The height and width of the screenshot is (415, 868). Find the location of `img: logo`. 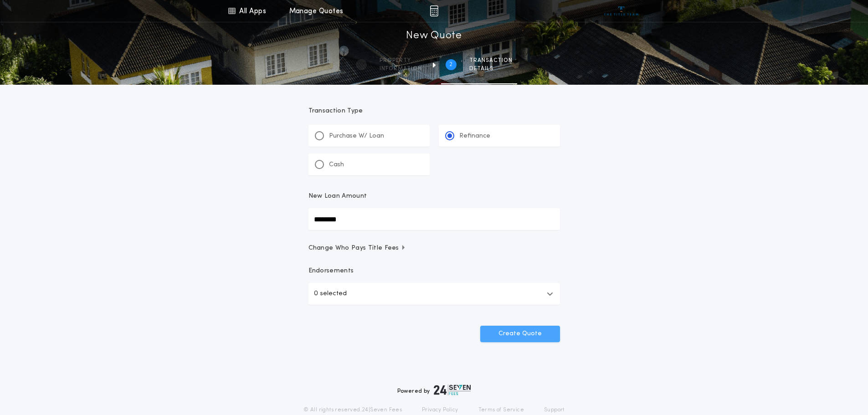

img: logo is located at coordinates (452, 390).